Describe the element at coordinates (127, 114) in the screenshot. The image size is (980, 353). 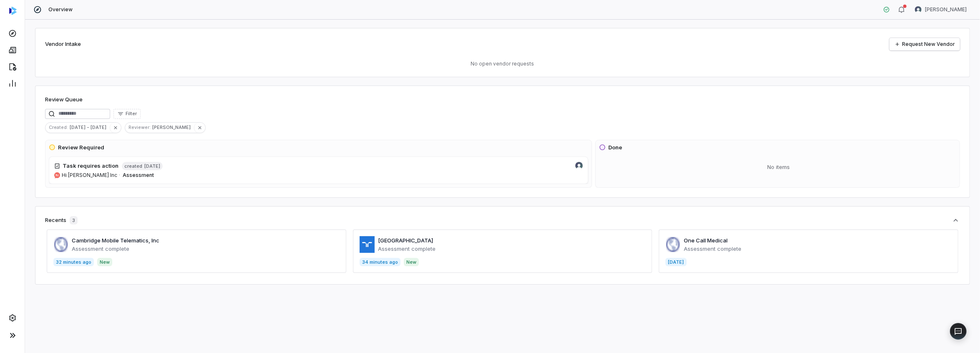
I see `button: Filter` at that location.